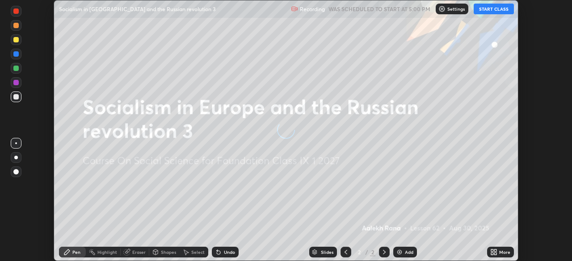 The height and width of the screenshot is (261, 572). I want to click on img: add-slide-button, so click(399, 252).